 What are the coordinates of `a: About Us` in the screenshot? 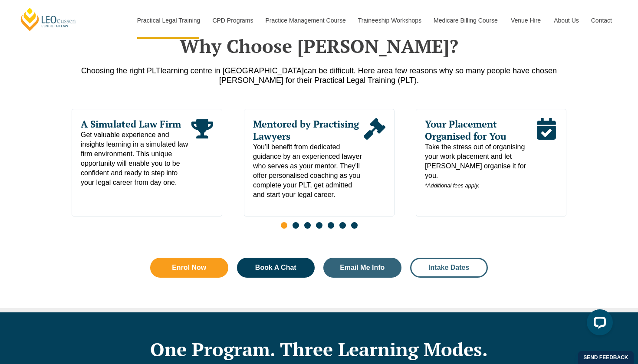 It's located at (566, 21).